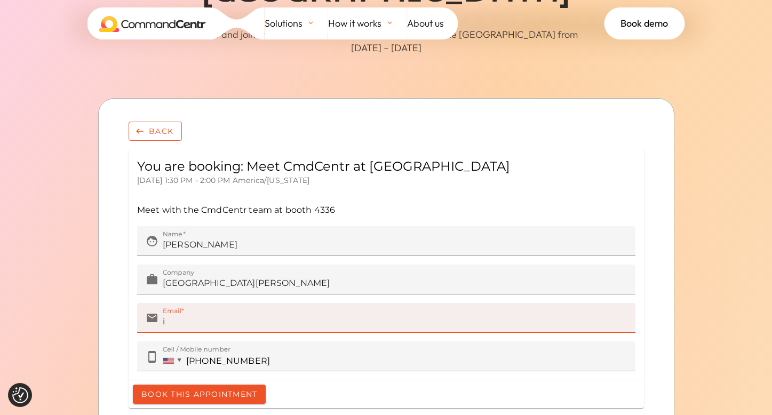  Describe the element at coordinates (20, 395) in the screenshot. I see `img: Revisit consent button` at that location.